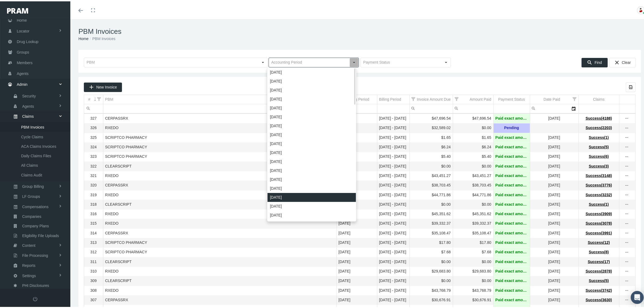  Describe the element at coordinates (431, 136) in the screenshot. I see `div: $1.65` at that location.